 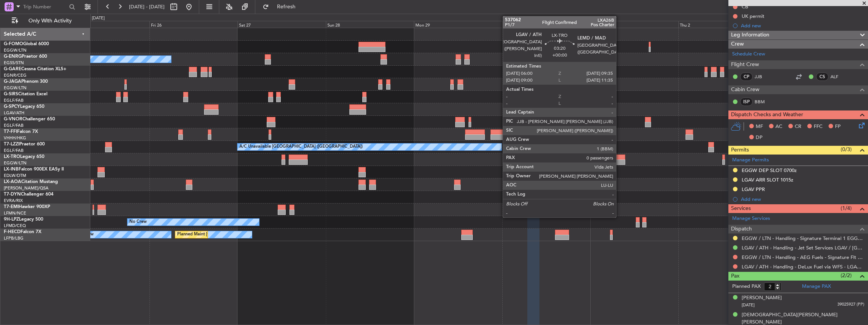 I want to click on span: 9H-LPZ, so click(x=12, y=220).